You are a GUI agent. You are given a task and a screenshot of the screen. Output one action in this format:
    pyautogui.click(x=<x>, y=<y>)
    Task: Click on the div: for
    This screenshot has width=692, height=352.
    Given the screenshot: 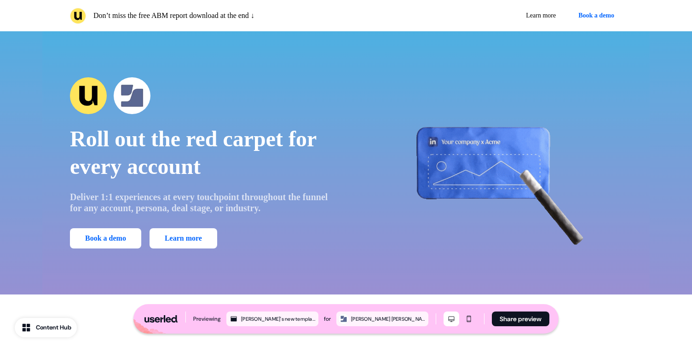 What is the action you would take?
    pyautogui.click(x=327, y=319)
    